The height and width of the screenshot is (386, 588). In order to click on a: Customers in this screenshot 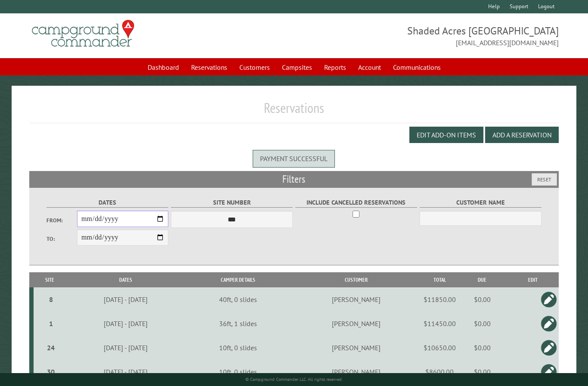, I will do `click(254, 67)`.